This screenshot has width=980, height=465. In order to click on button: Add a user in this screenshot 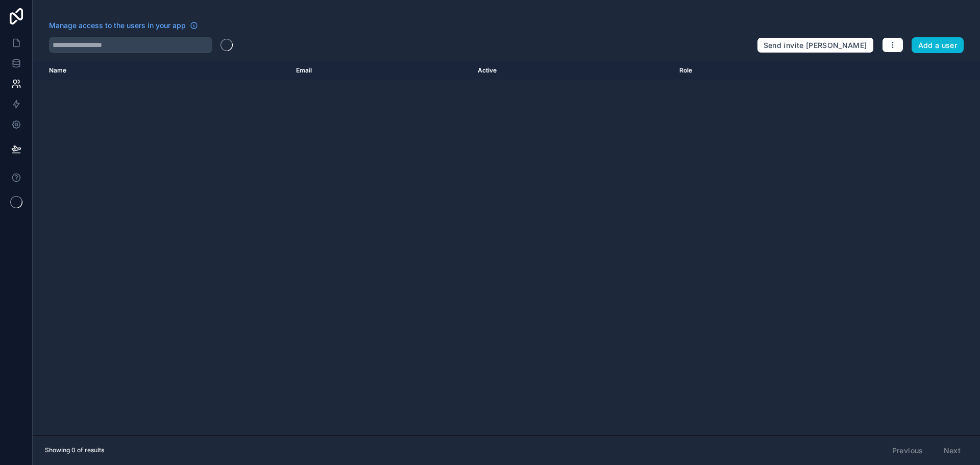, I will do `click(938, 45)`.